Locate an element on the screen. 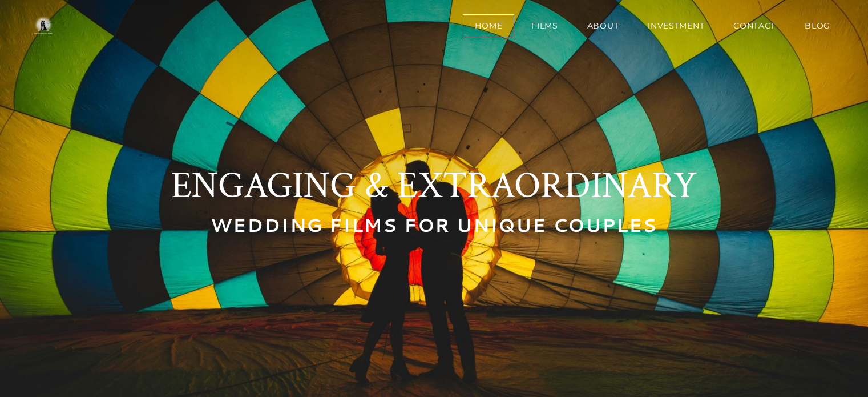 This screenshot has width=868, height=397. img: One in a Million Films | Los Angeles Wedding Videographer is located at coordinates (43, 26).